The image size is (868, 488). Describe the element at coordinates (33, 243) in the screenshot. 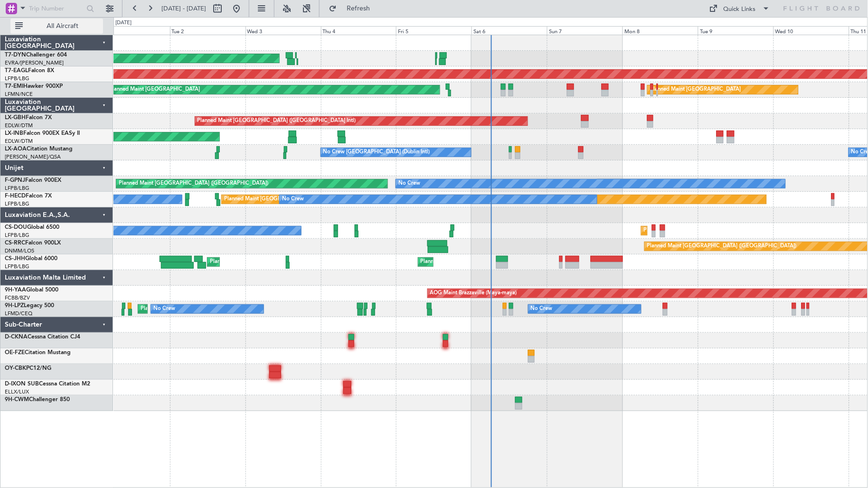

I see `a: CS-RRCFalcon 900LX` at that location.